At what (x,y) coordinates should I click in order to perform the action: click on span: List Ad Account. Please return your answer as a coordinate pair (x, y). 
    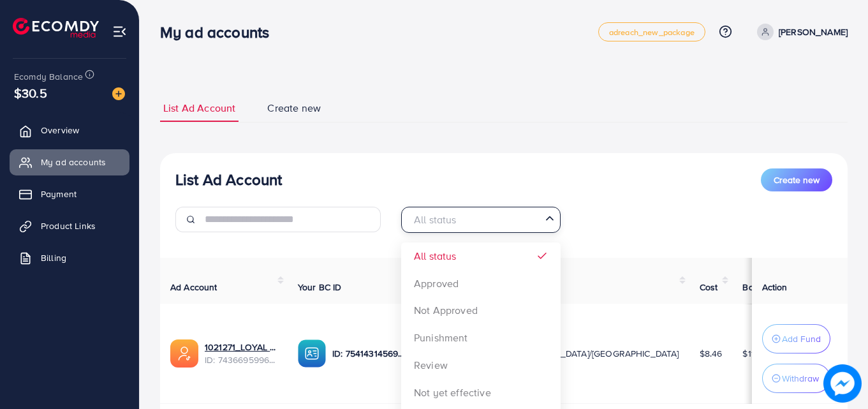
    Looking at the image, I should click on (199, 108).